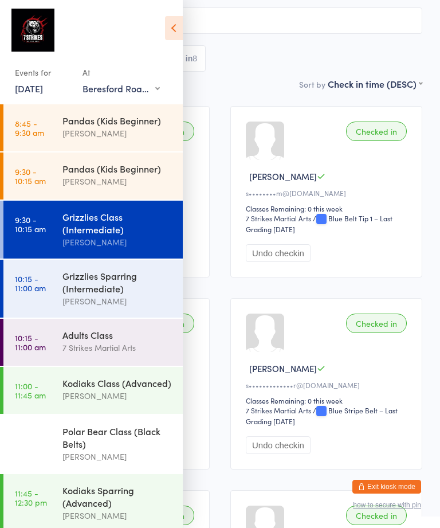  I want to click on div: Polar Bear Class (Black Belts), so click(118, 438).